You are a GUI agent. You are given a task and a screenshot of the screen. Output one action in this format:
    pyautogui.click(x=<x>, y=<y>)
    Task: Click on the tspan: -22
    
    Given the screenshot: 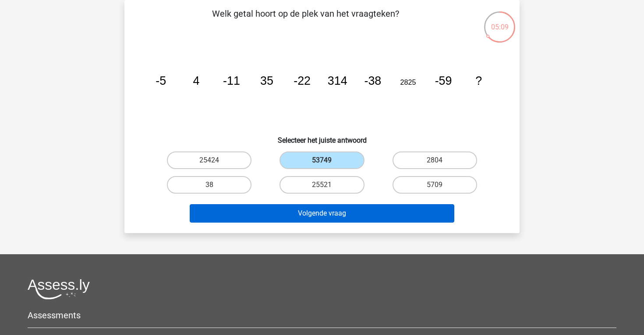 What is the action you would take?
    pyautogui.click(x=302, y=81)
    